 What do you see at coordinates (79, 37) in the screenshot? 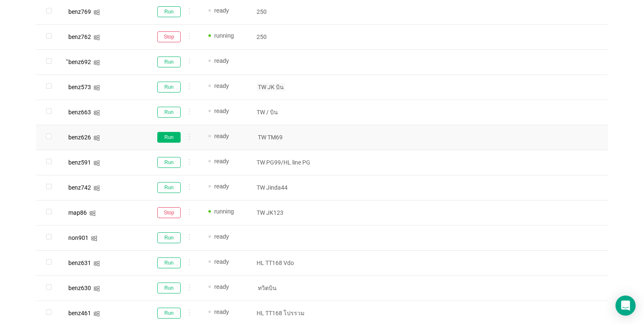
I see `div: benz762` at bounding box center [79, 37].